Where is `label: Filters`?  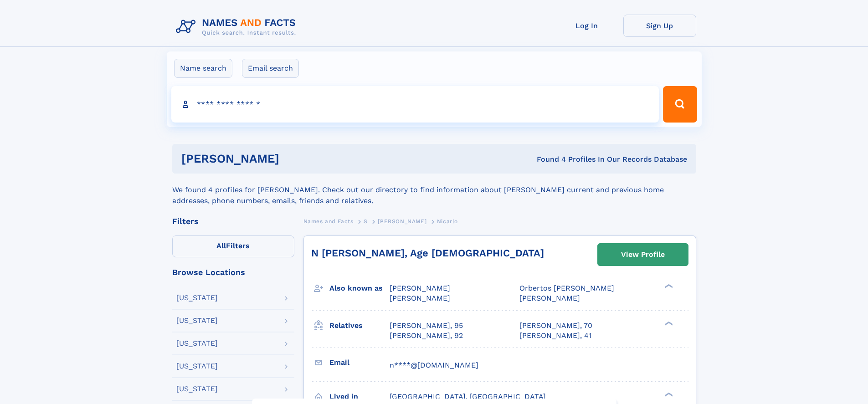 label: Filters is located at coordinates (233, 246).